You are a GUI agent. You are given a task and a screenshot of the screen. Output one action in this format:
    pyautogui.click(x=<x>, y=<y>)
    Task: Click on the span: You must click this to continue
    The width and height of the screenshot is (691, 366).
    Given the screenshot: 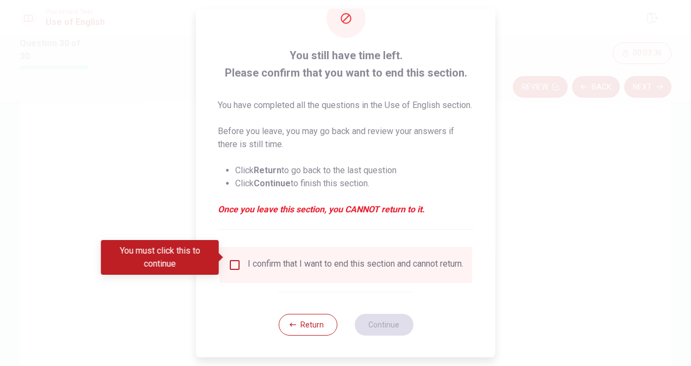 What is the action you would take?
    pyautogui.click(x=235, y=265)
    